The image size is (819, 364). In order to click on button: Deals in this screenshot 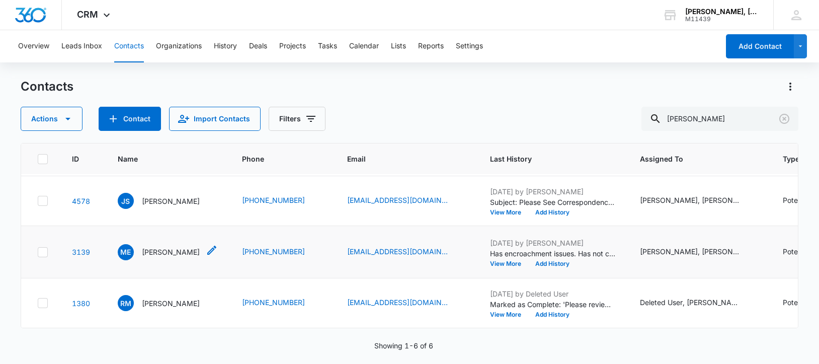, I will do `click(258, 46)`.